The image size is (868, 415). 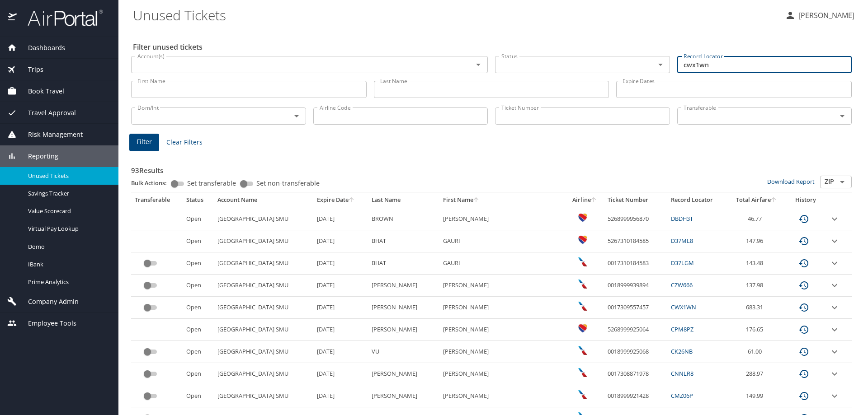 What do you see at coordinates (682, 263) in the screenshot?
I see `a: D37LGM` at bounding box center [682, 263].